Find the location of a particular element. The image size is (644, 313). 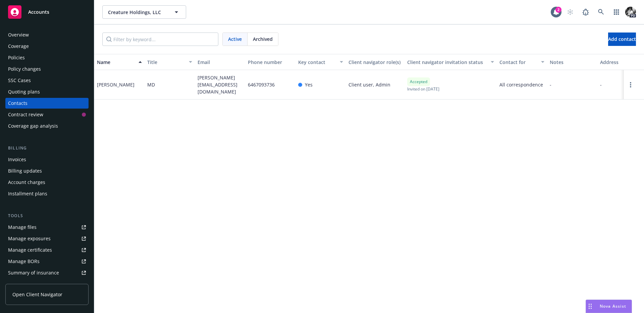

div: Policies is located at coordinates (17, 57).